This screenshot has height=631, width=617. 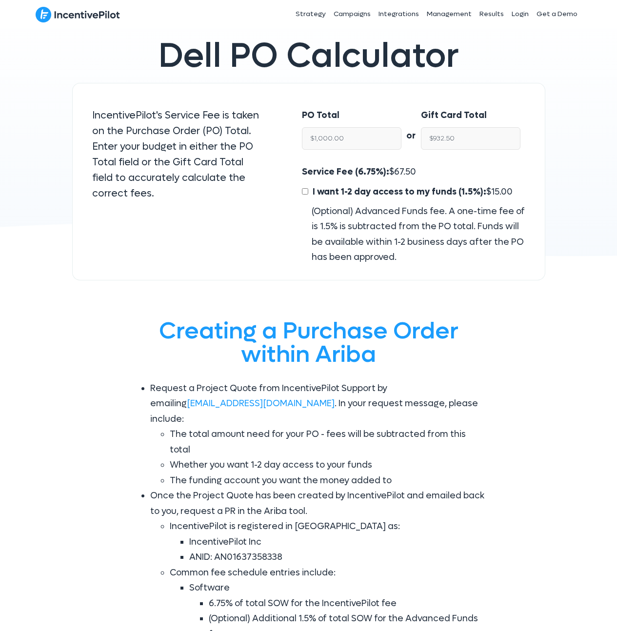 What do you see at coordinates (502, 192) in the screenshot?
I see `span: 15.00` at bounding box center [502, 192].